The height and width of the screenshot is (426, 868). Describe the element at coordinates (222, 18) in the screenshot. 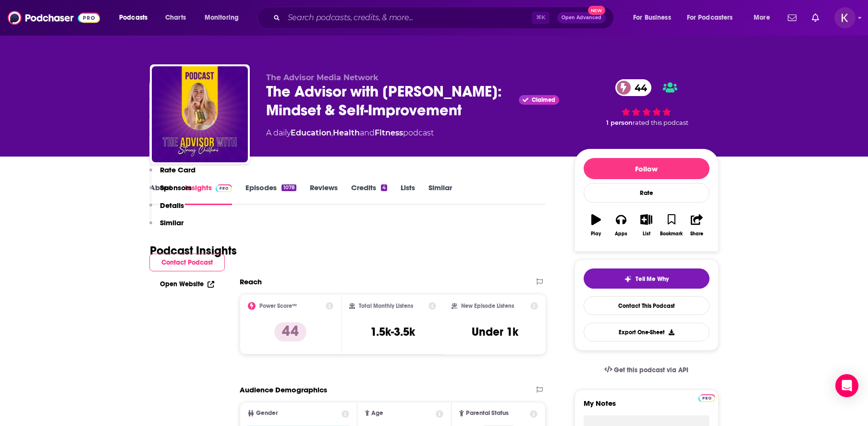

I see `span: Monitoring` at that location.